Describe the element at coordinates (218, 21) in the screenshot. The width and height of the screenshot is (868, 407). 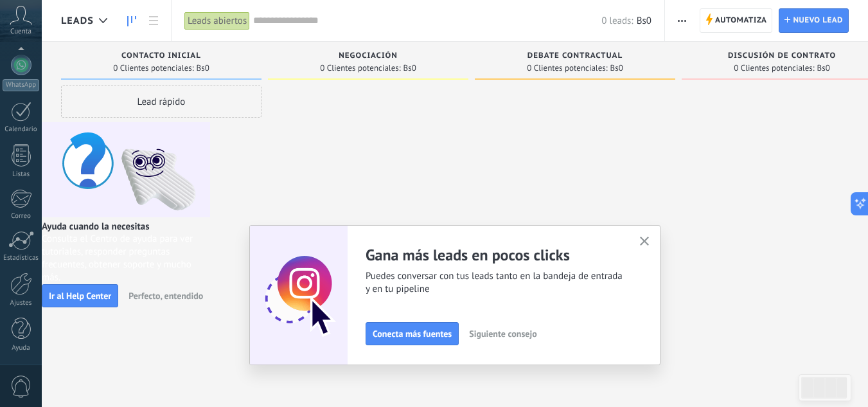
I see `div: Leads abiertos` at that location.